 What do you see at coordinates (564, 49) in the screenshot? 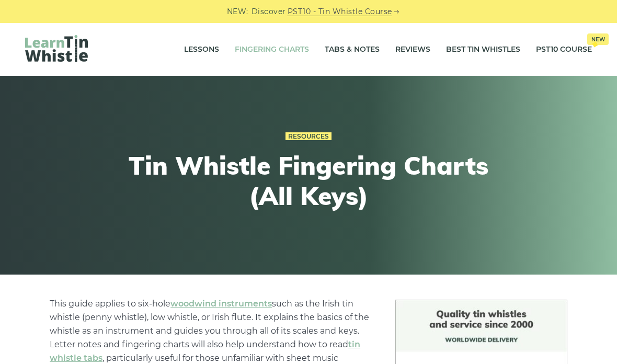
I see `a: PST10 CourseNew` at bounding box center [564, 49].